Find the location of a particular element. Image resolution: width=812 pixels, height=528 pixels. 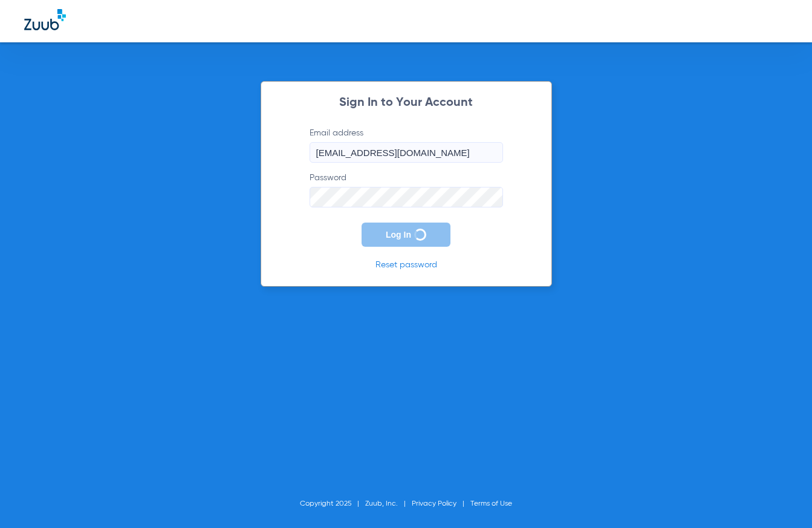

input: Email address is located at coordinates (406, 152).